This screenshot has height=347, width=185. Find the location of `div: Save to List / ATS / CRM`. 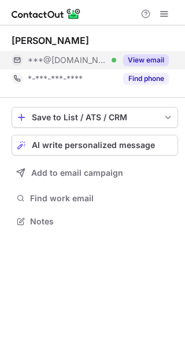

div: Save to List / ATS / CRM is located at coordinates (95, 117).